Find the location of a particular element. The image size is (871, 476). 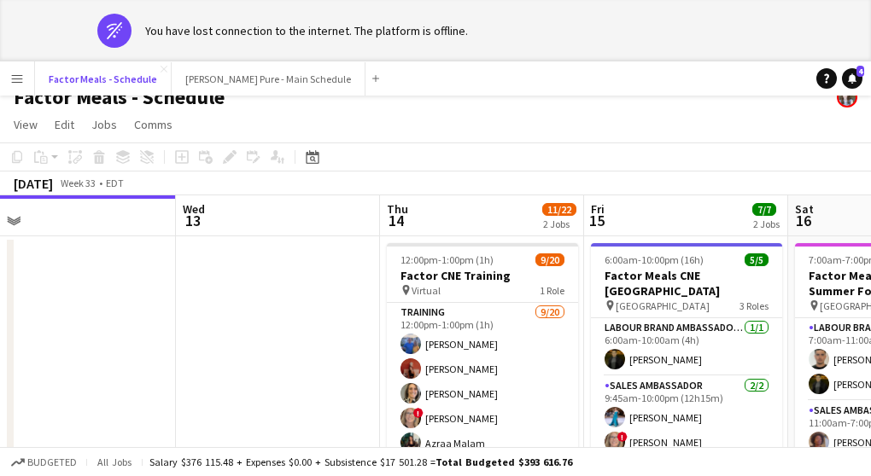

a: Comms is located at coordinates (153, 125).